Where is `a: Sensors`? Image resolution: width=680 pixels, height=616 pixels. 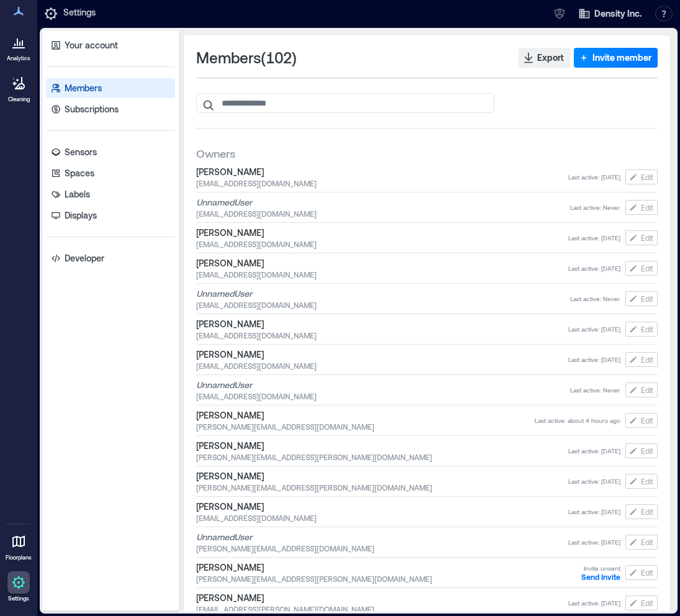
a: Sensors is located at coordinates (110, 152).